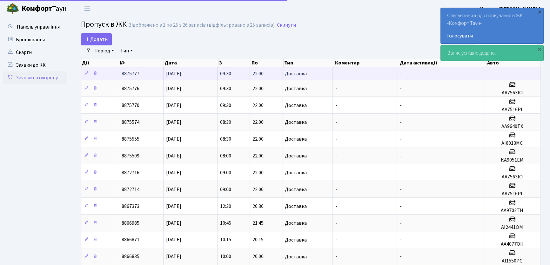  What do you see at coordinates (235, 63) in the screenshot?
I see `th: З` at bounding box center [235, 63].